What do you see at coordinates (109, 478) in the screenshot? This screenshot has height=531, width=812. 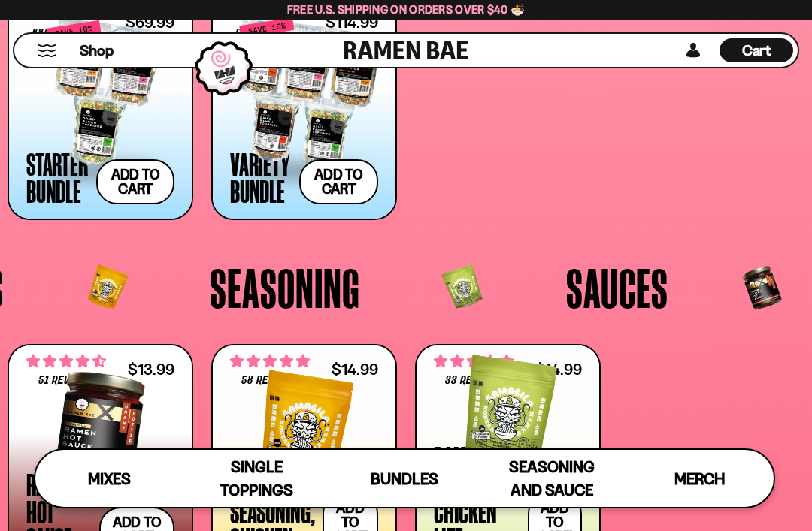 I see `span: Mixes` at bounding box center [109, 478].